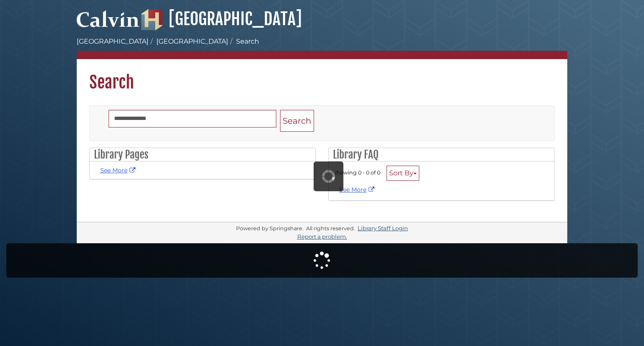 The image size is (644, 346). What do you see at coordinates (328, 176) in the screenshot?
I see `img: Working...` at bounding box center [328, 176].